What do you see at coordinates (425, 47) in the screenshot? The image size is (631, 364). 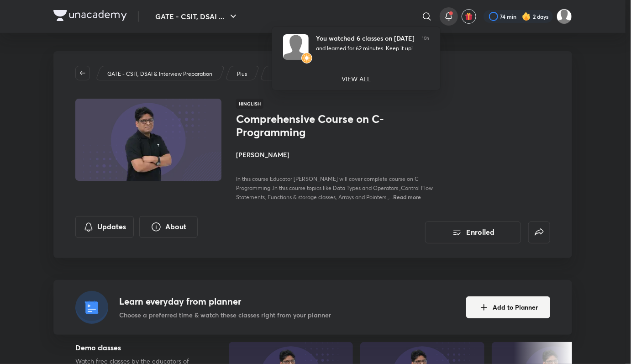 I see `span: 10h` at bounding box center [425, 47].